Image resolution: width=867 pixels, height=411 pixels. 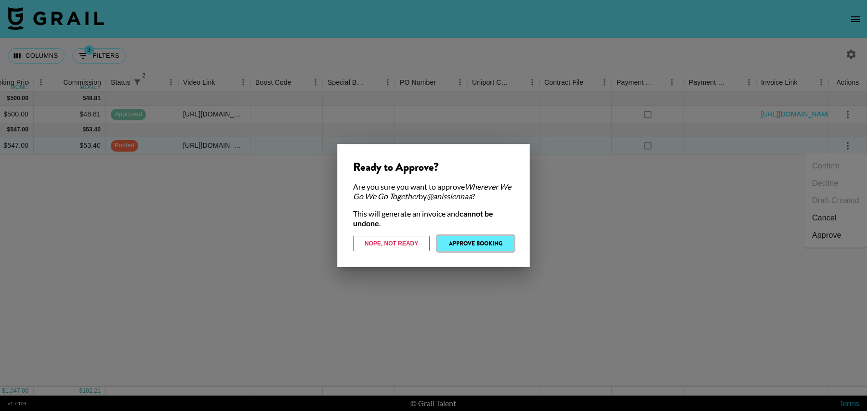 I want to click on strong: cannot be undone, so click(x=423, y=218).